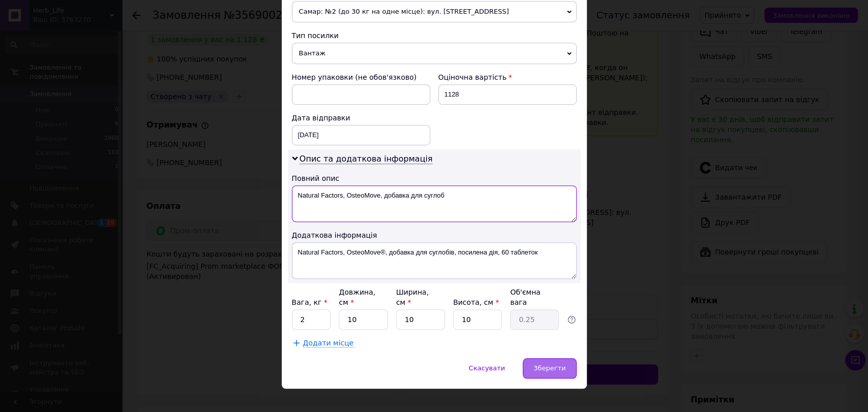 Image resolution: width=868 pixels, height=412 pixels. What do you see at coordinates (549, 368) in the screenshot?
I see `span: Зберегти` at bounding box center [549, 368].